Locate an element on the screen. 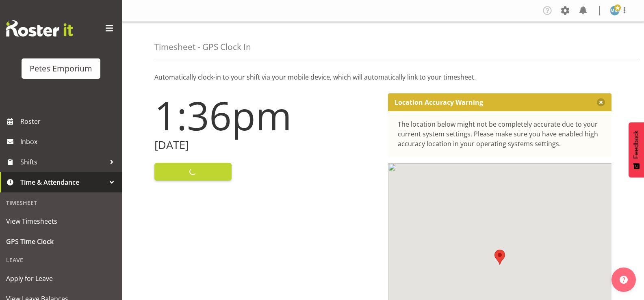  span: View Timesheets is located at coordinates (61, 221).